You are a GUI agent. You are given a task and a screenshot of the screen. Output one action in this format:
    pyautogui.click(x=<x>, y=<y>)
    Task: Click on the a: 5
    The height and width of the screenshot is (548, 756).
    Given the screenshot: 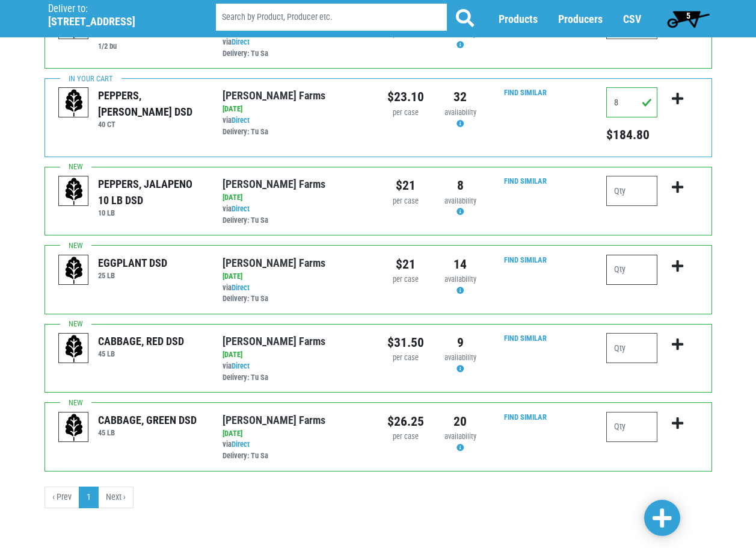 What is the action you would take?
    pyautogui.click(x=688, y=19)
    